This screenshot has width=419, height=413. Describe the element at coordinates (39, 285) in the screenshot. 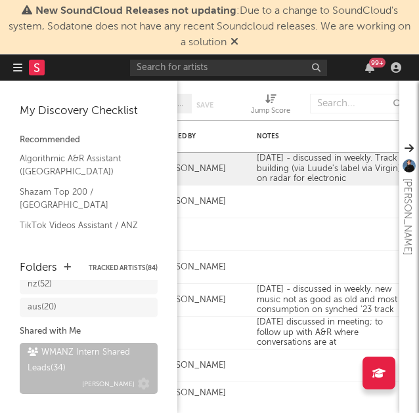

I see `div: nz ( 52 )` at that location.